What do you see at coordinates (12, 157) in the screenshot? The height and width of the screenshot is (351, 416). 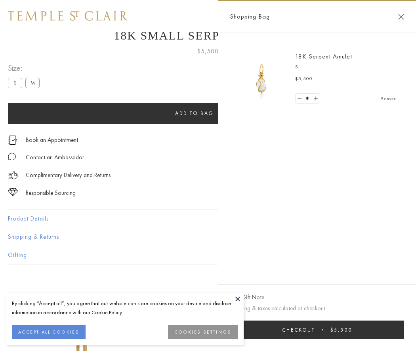 I see `img: MessageIcon-01_2.svg` at bounding box center [12, 157].